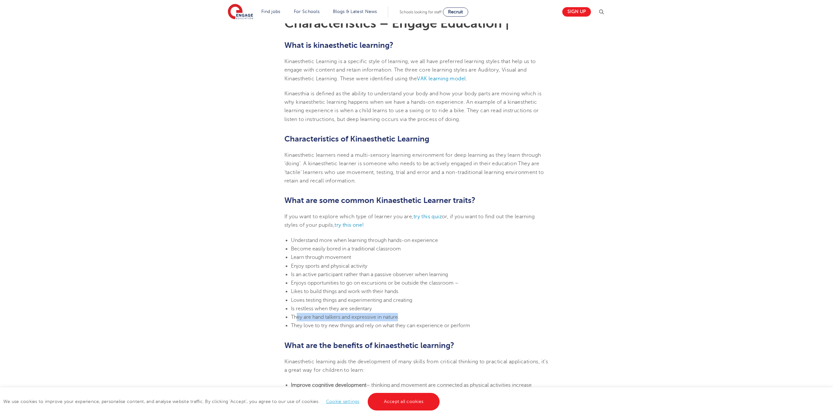  I want to click on span: Enjoys opportunities to go on excursions or be outside the classroom –, so click(375, 283).